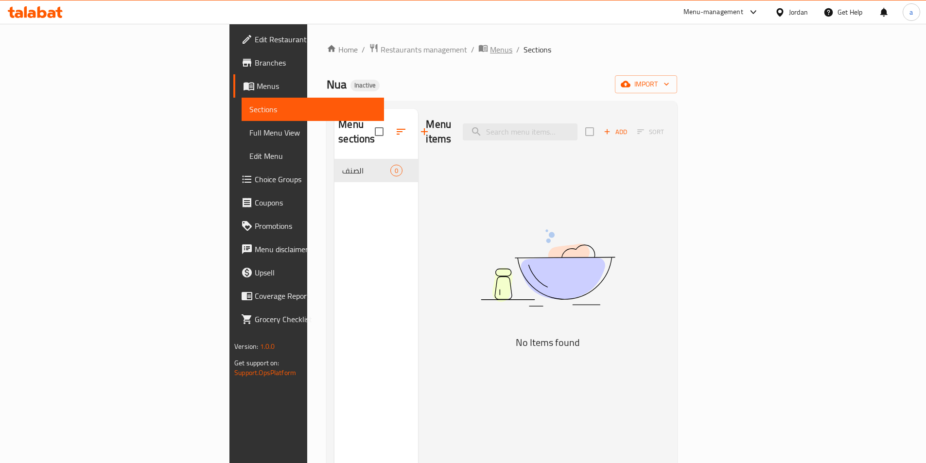 The height and width of the screenshot is (463, 926). Describe the element at coordinates (312, 156) in the screenshot. I see `a: Edit Menu` at that location.